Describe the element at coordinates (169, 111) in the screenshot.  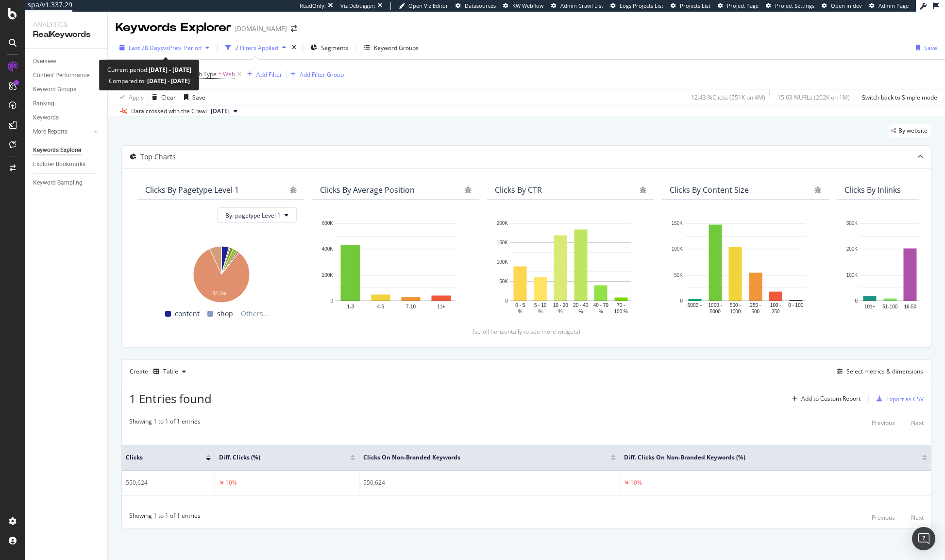
I see `div: Data crossed with the Crawl` at that location.